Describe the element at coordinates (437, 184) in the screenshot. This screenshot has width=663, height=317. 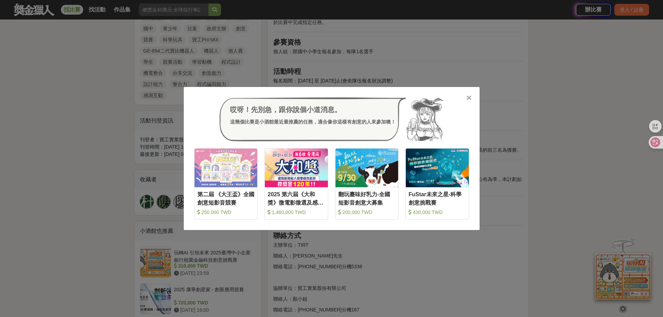
I see `a: Cover ImageFuStar未來之星-科學創意挑戰賽 430,000 TWD` at that location.